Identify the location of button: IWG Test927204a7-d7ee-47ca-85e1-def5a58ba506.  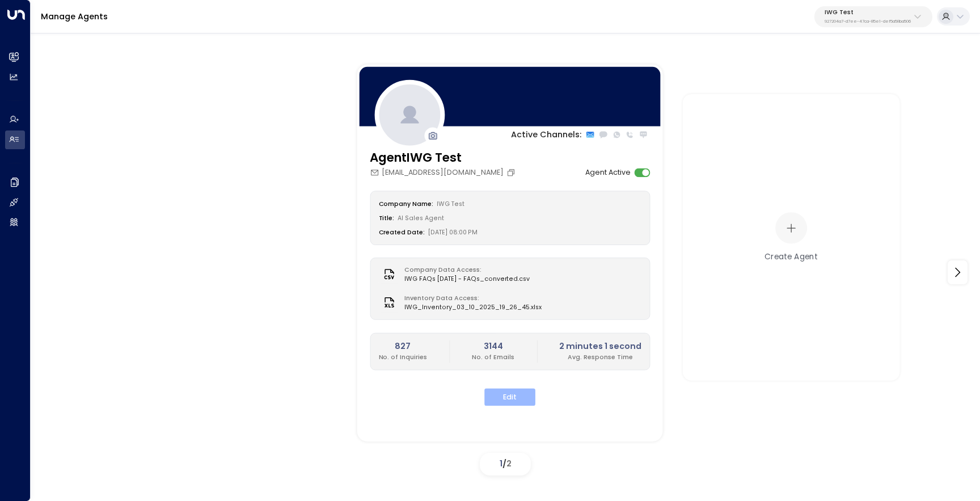
(873, 17).